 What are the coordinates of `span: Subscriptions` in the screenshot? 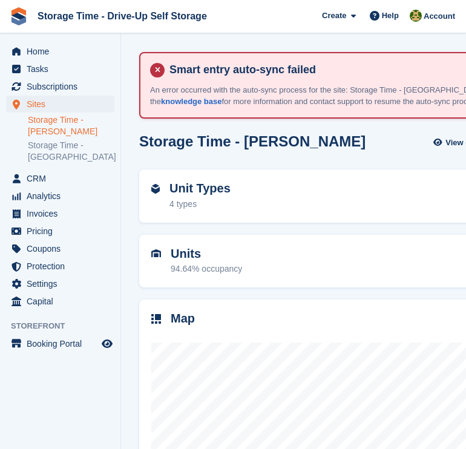 It's located at (63, 87).